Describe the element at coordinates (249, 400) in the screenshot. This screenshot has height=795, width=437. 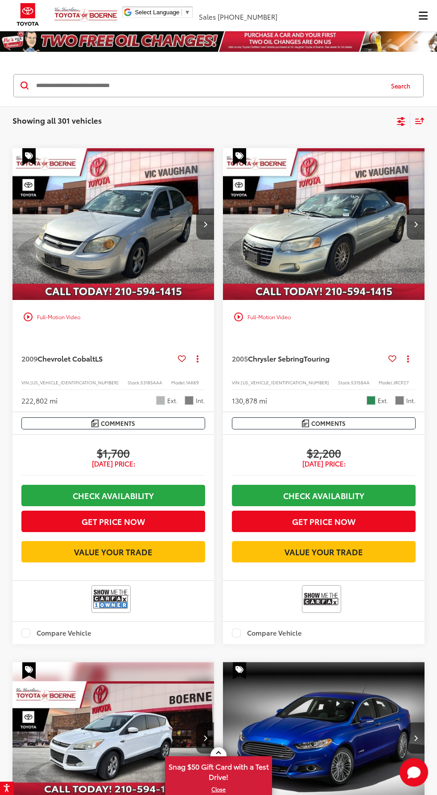
I see `div: 130,878 mi` at that location.